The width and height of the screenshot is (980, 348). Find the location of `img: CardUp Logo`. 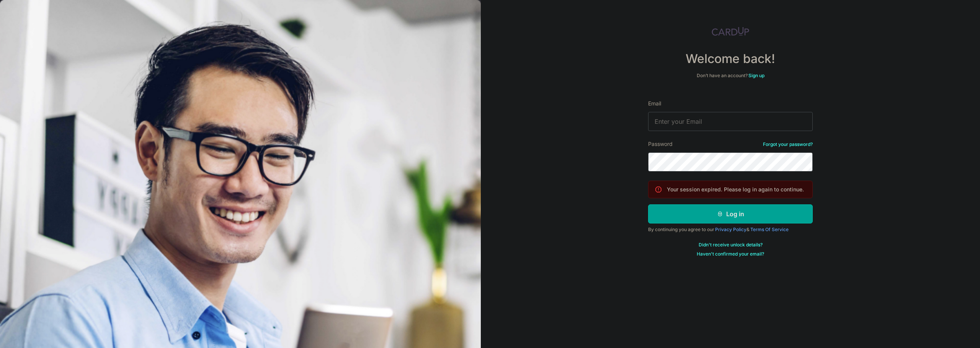

img: CardUp Logo is located at coordinates (731, 31).